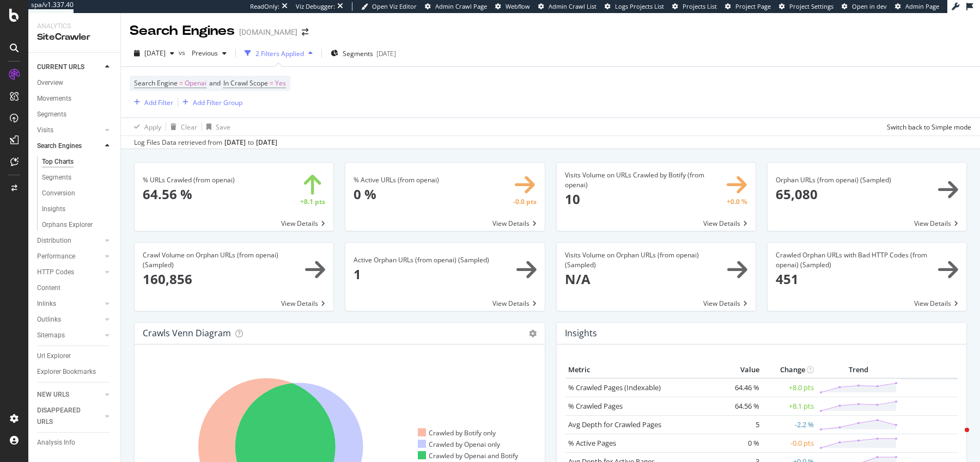 Image resolution: width=980 pixels, height=462 pixels. Describe the element at coordinates (78, 193) in the screenshot. I see `a: Conversion` at that location.